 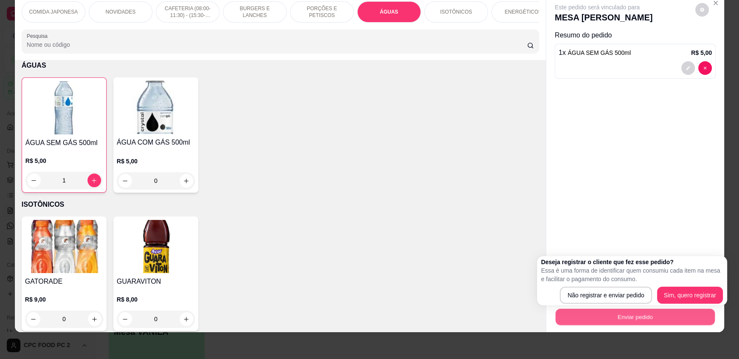 What do you see at coordinates (39, 36) in the screenshot?
I see `label: Pesquisa` at bounding box center [39, 36].